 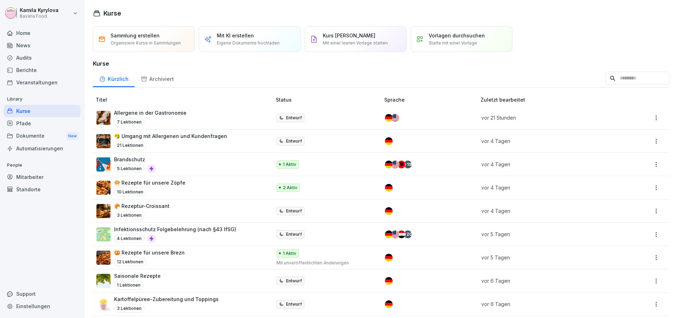 What do you see at coordinates (39, 16) in the screenshot?
I see `p: Bavaria Food` at bounding box center [39, 16].